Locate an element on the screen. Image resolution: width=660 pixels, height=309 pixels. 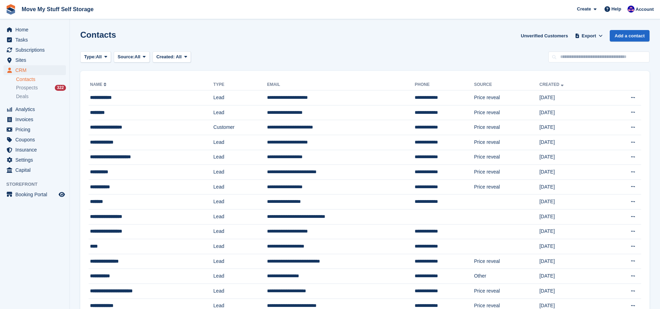
span: Deals is located at coordinates (22, 96).